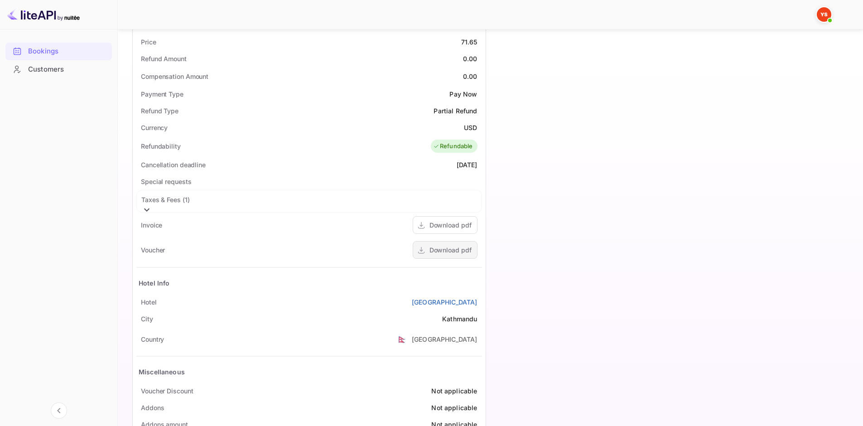 The width and height of the screenshot is (863, 426). I want to click on div: Taxes & Fees (1), so click(309, 201).